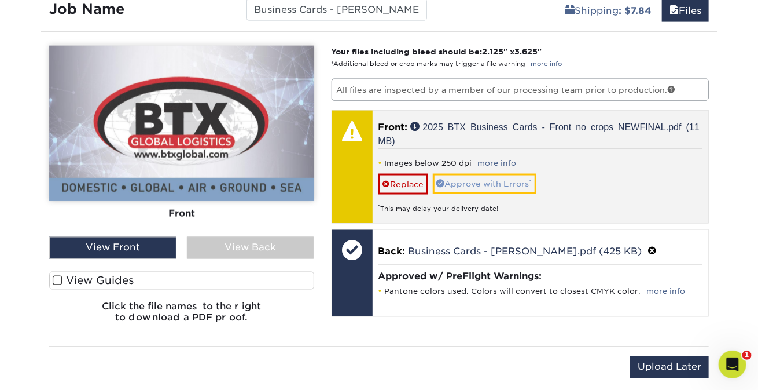  Describe the element at coordinates (447, 64) in the screenshot. I see `small: *Additional bleed or crop marks may trigger a file warning –` at that location.